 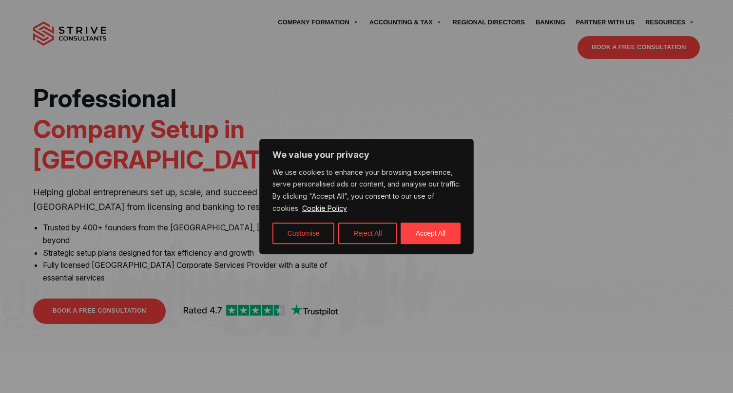 What do you see at coordinates (367, 233) in the screenshot?
I see `button: Reject All` at bounding box center [367, 233].